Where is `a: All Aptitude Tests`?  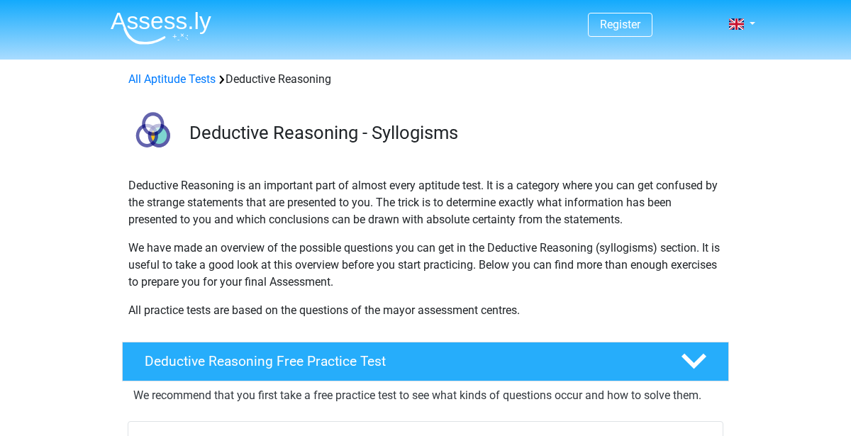
a: All Aptitude Tests is located at coordinates (172, 79).